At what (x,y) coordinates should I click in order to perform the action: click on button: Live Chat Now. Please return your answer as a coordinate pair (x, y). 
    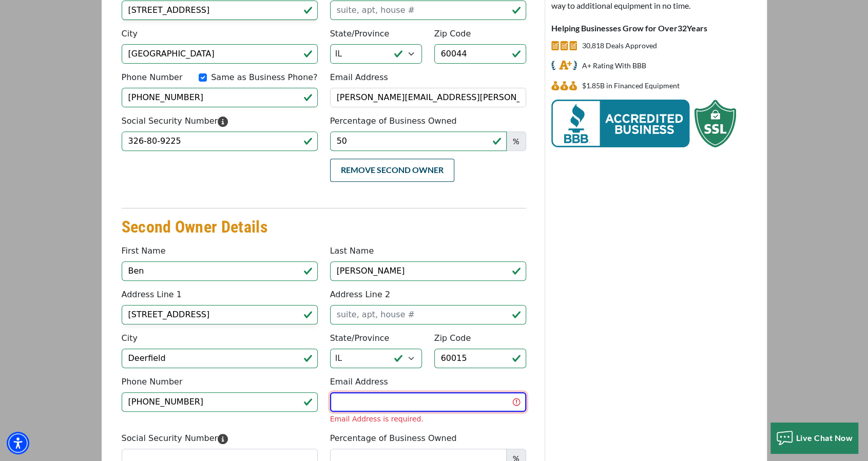
    Looking at the image, I should click on (814, 438).